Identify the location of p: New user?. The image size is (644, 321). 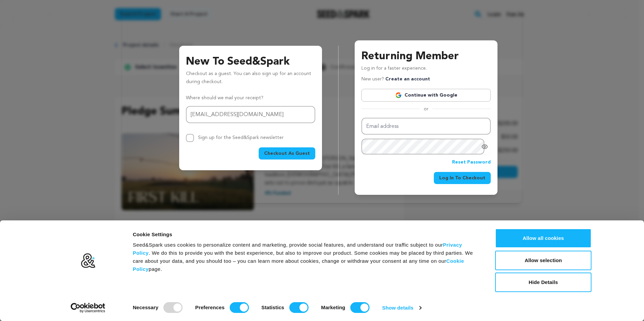
(395, 80).